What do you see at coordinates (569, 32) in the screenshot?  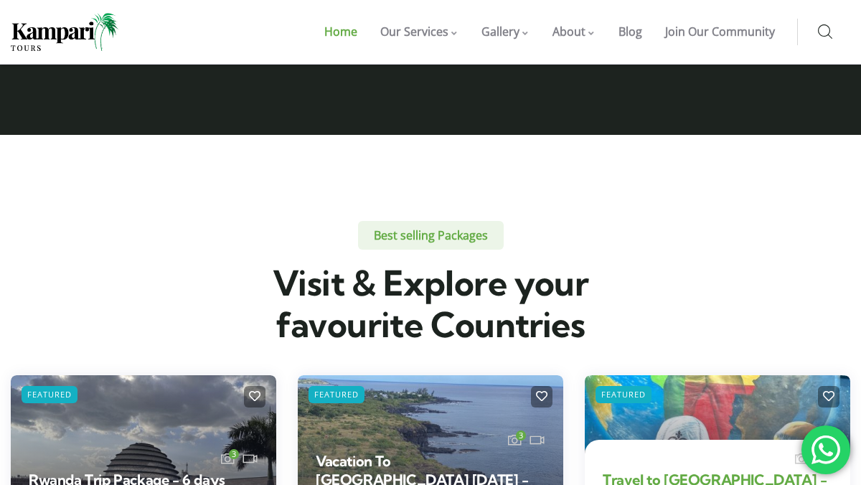 I see `span: About` at bounding box center [569, 32].